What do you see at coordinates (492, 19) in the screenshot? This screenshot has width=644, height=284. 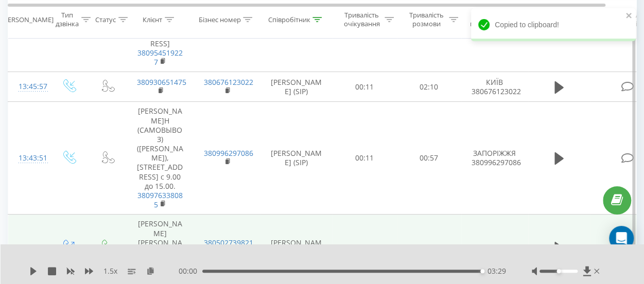 I see `div: Назва схеми переадресації` at bounding box center [492, 19].